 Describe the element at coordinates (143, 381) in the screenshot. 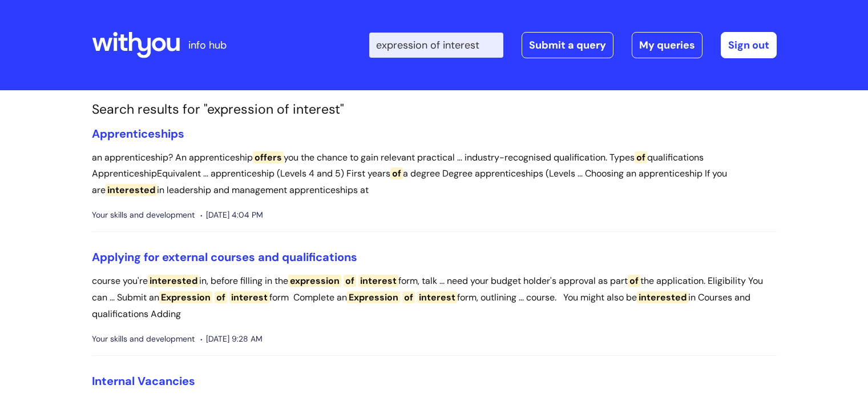

I see `a: Internal Vacancies` at that location.